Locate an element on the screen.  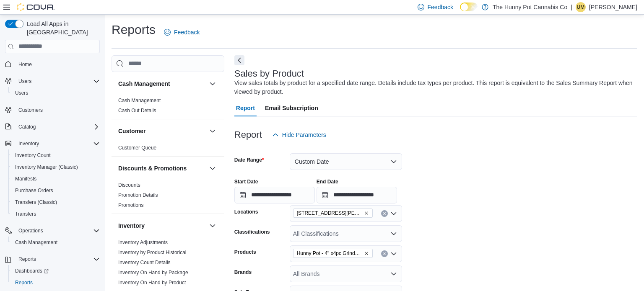
input: Press the down key to open a popover containing a calendar. is located at coordinates (357, 195).